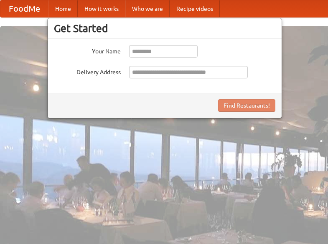  I want to click on button: Find Restaurants!, so click(246, 106).